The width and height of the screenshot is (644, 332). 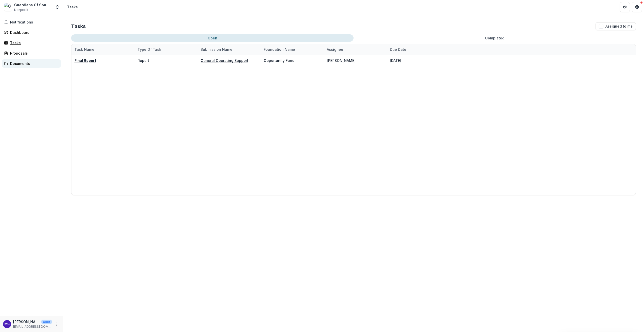 What do you see at coordinates (624, 7) in the screenshot?
I see `button: Partners` at bounding box center [624, 7].